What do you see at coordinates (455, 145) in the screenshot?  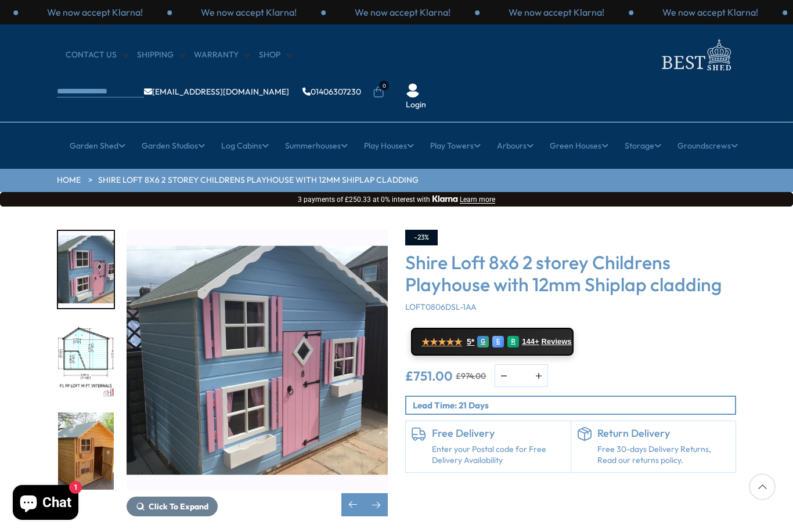 I see `a: Play Towers` at bounding box center [455, 145].